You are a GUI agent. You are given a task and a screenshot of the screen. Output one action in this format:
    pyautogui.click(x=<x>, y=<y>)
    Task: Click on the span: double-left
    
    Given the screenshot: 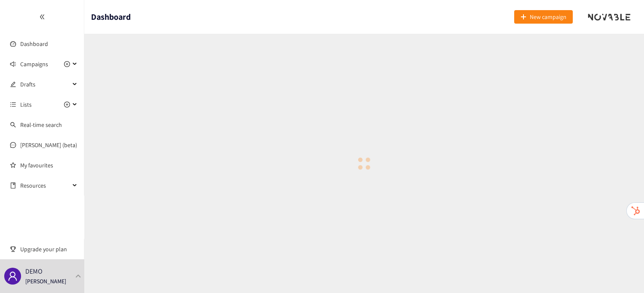 What is the action you would take?
    pyautogui.click(x=42, y=17)
    